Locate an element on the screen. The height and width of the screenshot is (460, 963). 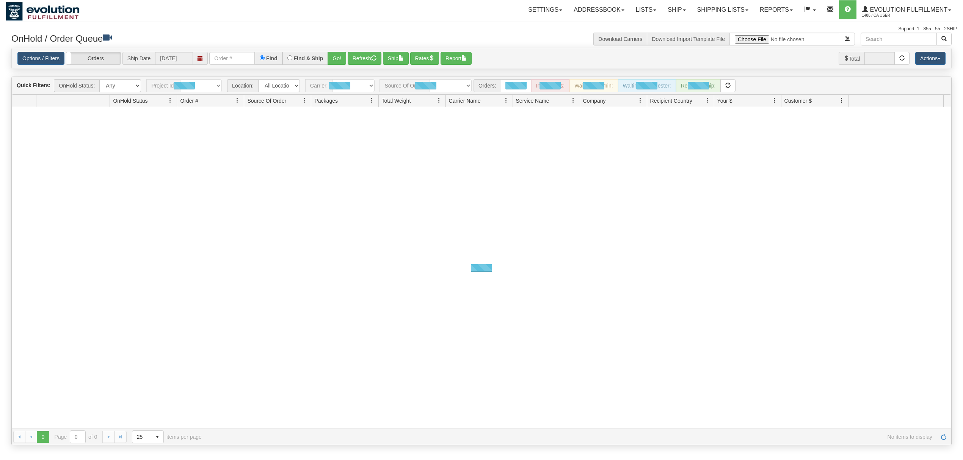
span: Location: is located at coordinates (243, 86).